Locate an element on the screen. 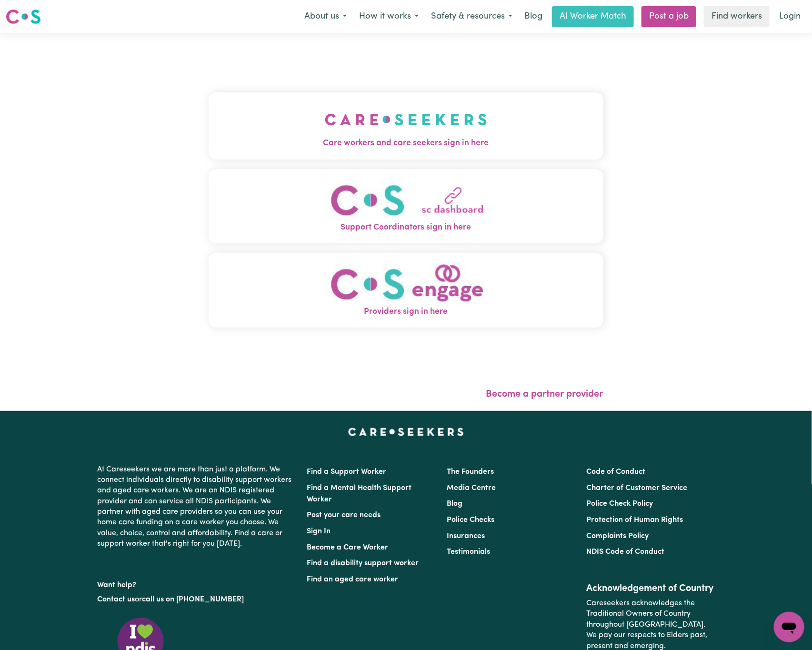 This screenshot has width=812, height=650. button: Safety & resources is located at coordinates (472, 17).